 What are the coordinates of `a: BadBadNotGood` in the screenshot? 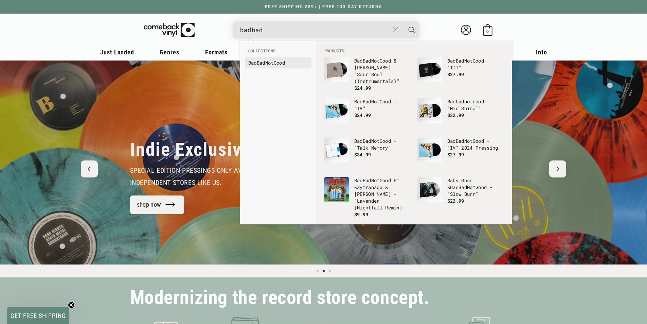 It's located at (278, 63).